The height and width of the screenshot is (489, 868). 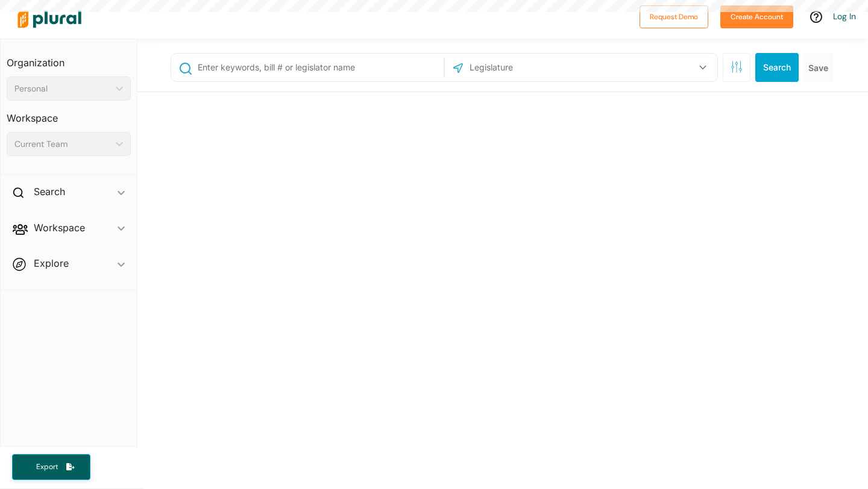 What do you see at coordinates (845, 17) in the screenshot?
I see `a: Log In` at bounding box center [845, 17].